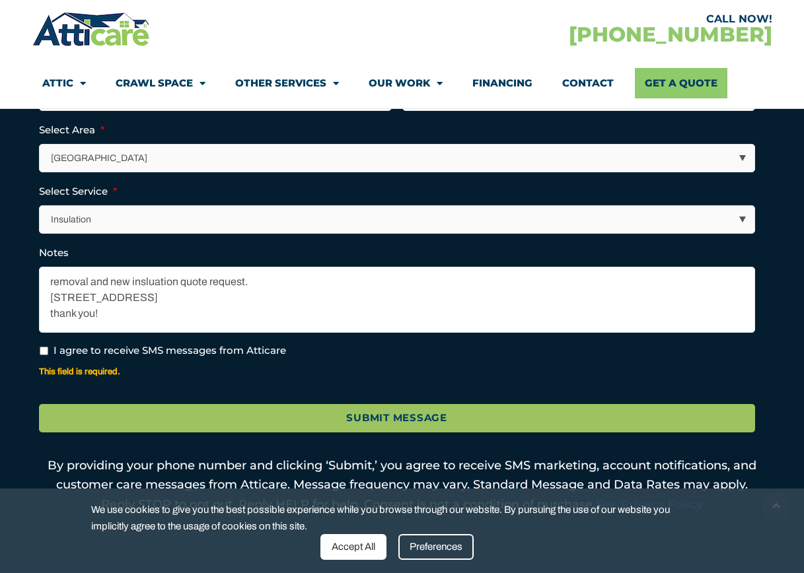  I want to click on p: By providing your phone number and clicking ‘Submit,’ you agree to receive SMS marketing, account..., so click(402, 485).